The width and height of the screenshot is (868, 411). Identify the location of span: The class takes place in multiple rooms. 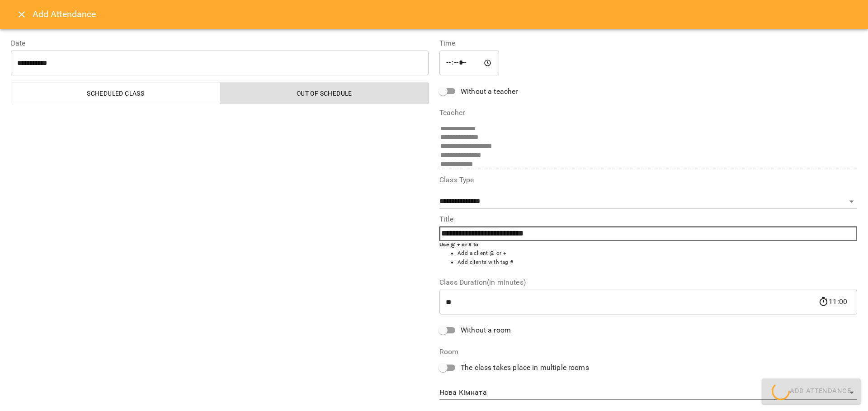
(525, 368).